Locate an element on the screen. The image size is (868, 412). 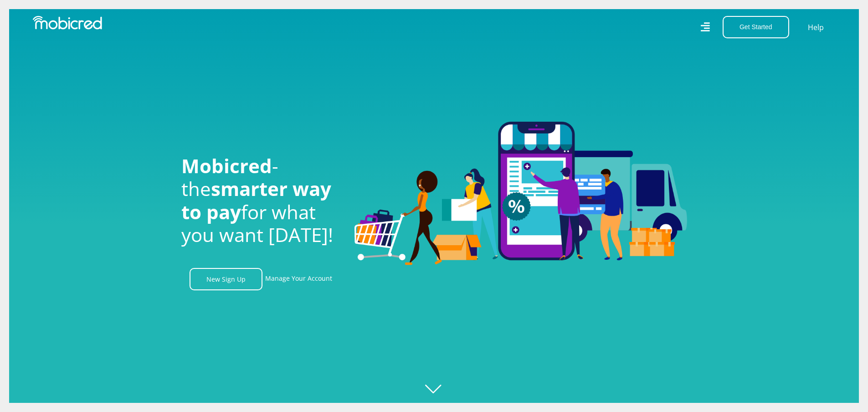
a: New Sign Up is located at coordinates (225, 279).